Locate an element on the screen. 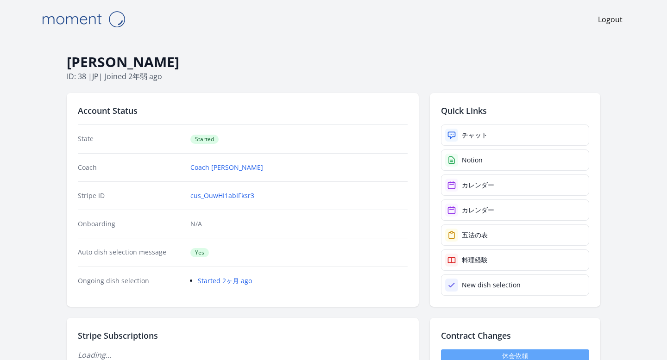 The image size is (667, 360). a: 料理経験 is located at coordinates (515, 260).